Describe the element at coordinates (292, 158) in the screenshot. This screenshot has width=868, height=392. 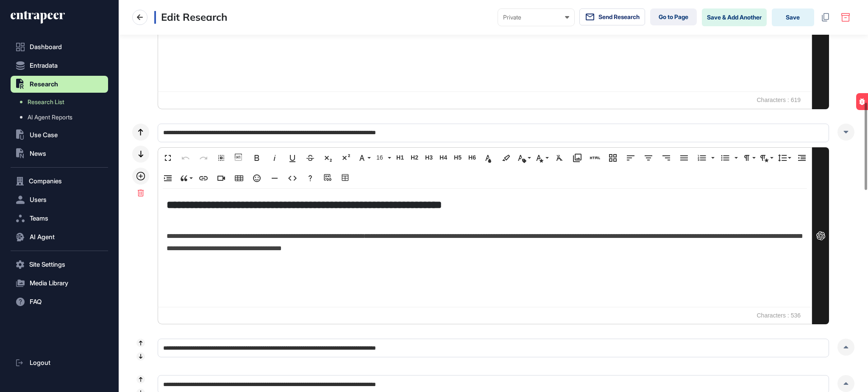
I see `button: Underline (Ctrl+U)` at that location.